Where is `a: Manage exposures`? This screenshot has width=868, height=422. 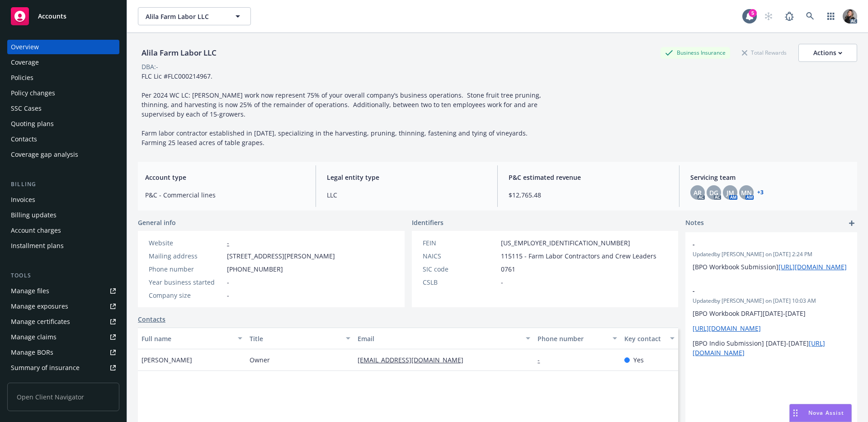 a: Manage exposures is located at coordinates (63, 306).